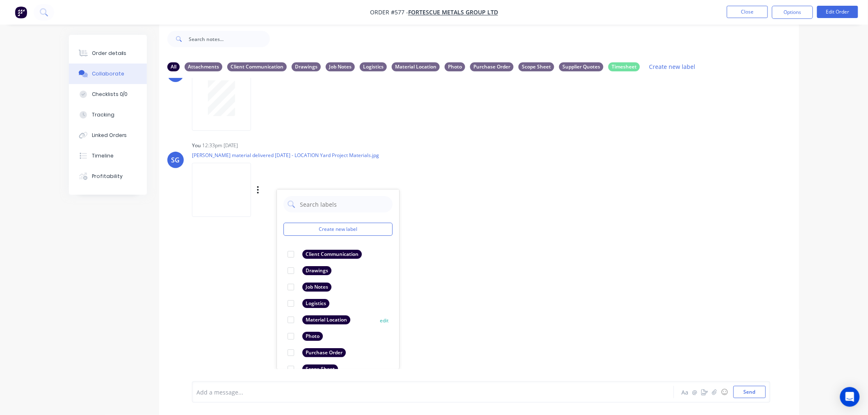 Image resolution: width=868 pixels, height=415 pixels. Describe the element at coordinates (750, 393) in the screenshot. I see `button: Send` at that location.